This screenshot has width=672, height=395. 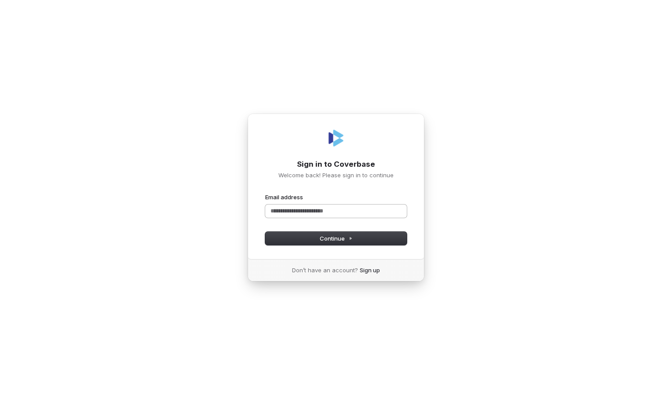 What do you see at coordinates (336, 138) in the screenshot?
I see `img: Coverbase` at bounding box center [336, 138].